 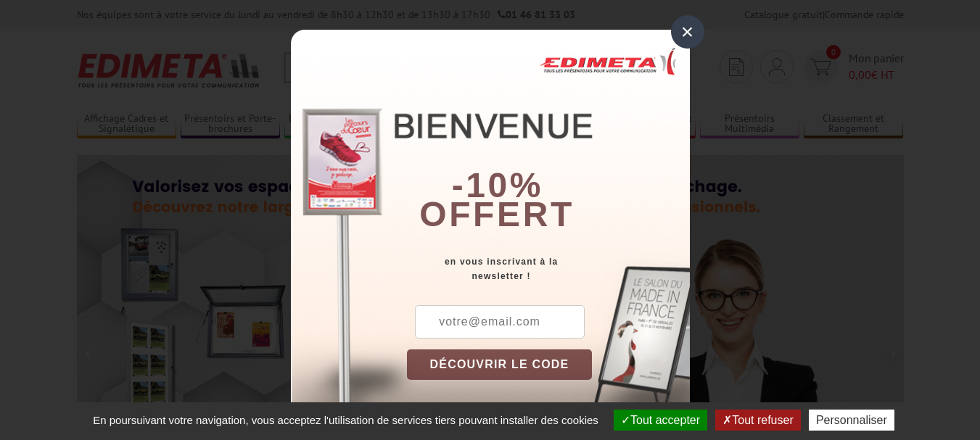 What do you see at coordinates (497, 214) in the screenshot?
I see `font: offert` at bounding box center [497, 214].